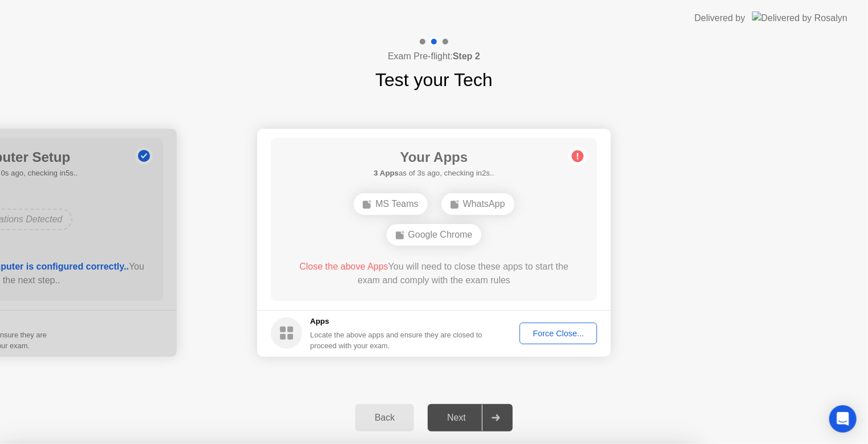 The height and width of the screenshot is (444, 868). I want to click on div: Force Close..., so click(558, 333).